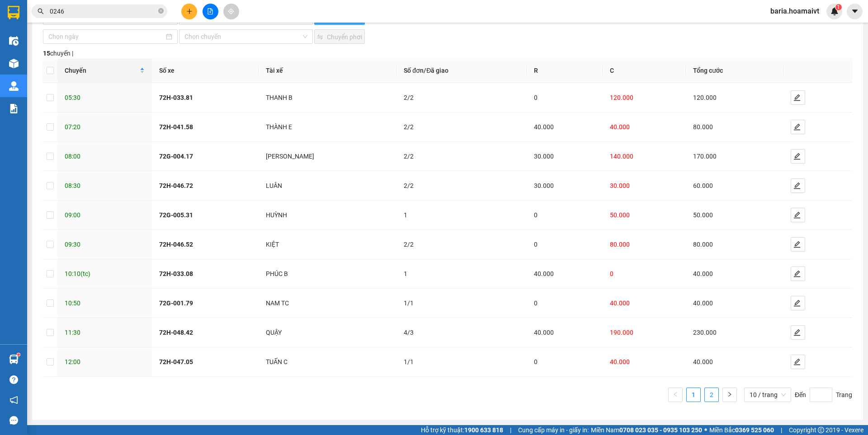  Describe the element at coordinates (72, 157) in the screenshot. I see `span: 08:00` at that location.